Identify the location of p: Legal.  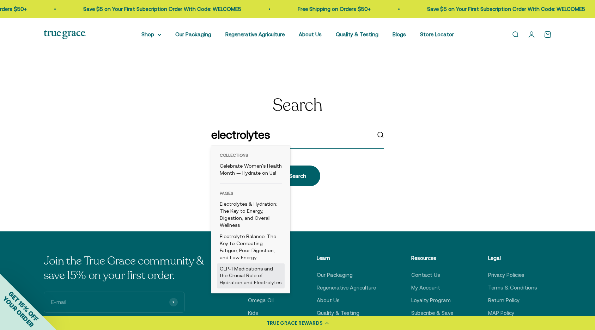
(512, 258).